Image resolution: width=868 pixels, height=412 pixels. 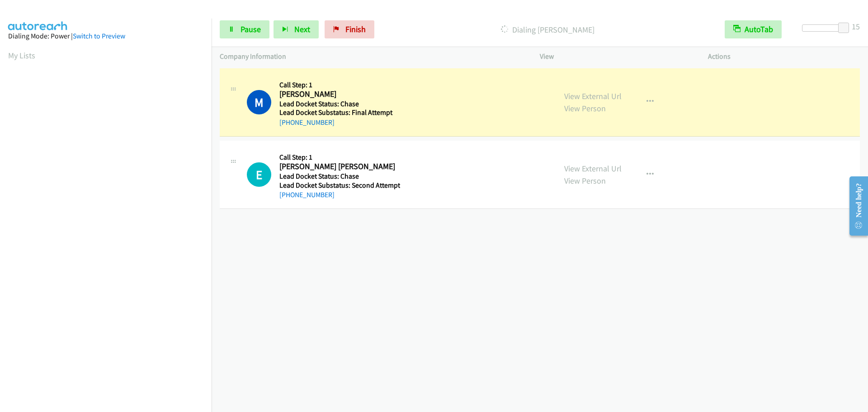 I want to click on a: Switch to Preview, so click(x=99, y=36).